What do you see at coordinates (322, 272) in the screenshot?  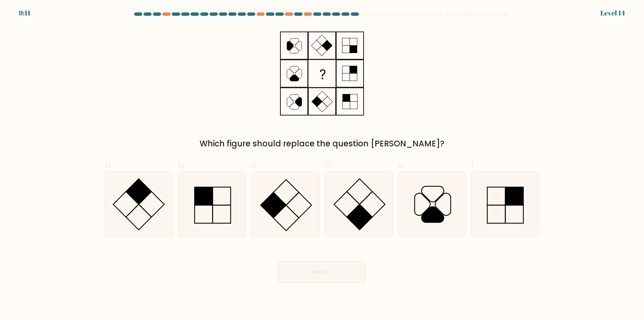 I see `button: Next` at bounding box center [322, 272].